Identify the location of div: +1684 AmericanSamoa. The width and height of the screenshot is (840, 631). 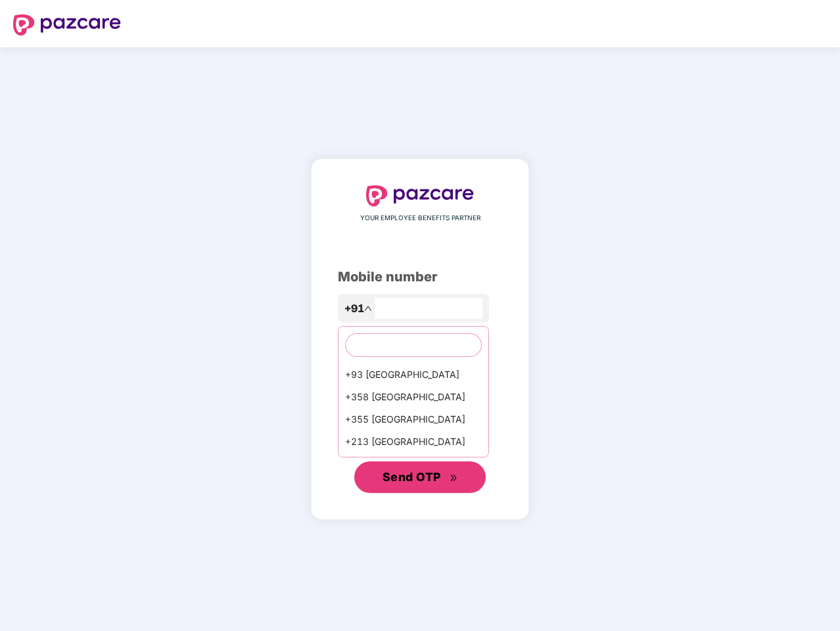
(413, 464).